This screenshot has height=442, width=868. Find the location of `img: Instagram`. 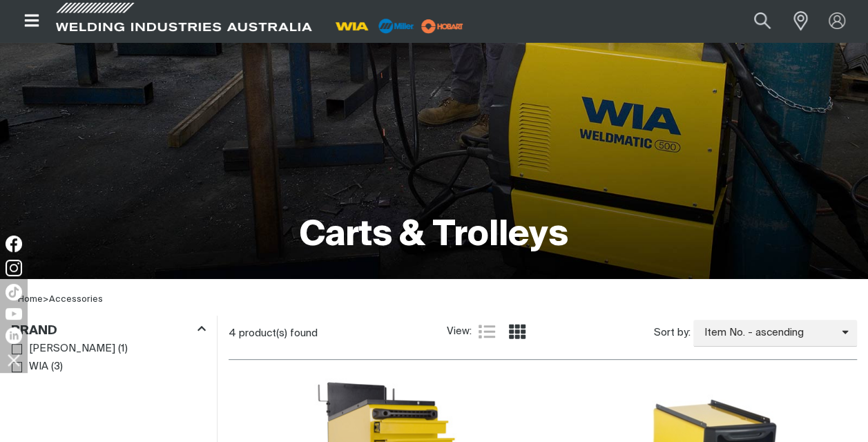

img: Instagram is located at coordinates (14, 268).